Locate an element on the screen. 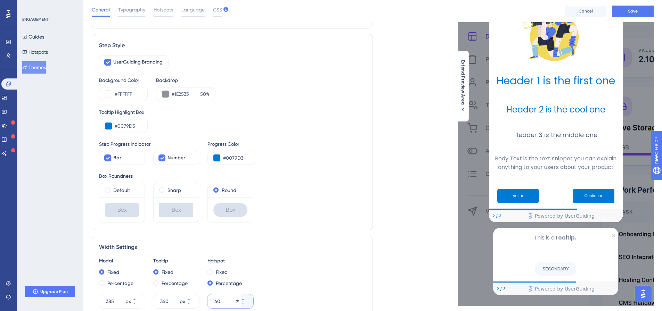  button: Hotspots is located at coordinates (35, 52).